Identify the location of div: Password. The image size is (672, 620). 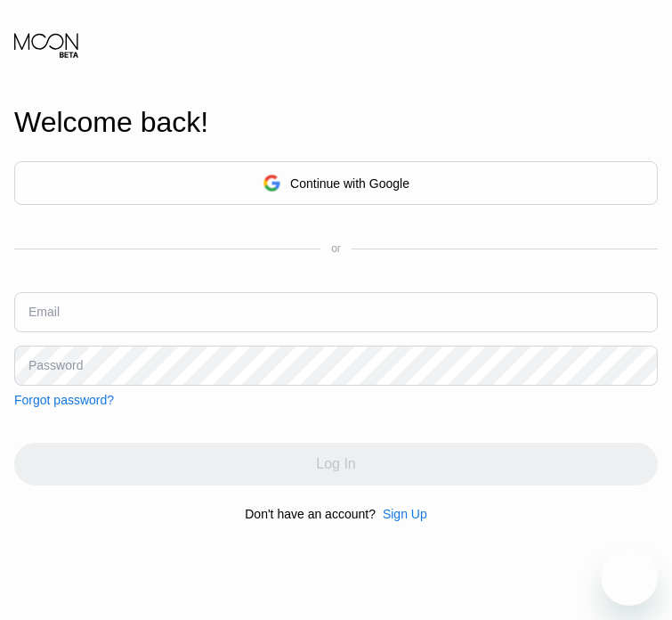
(55, 366).